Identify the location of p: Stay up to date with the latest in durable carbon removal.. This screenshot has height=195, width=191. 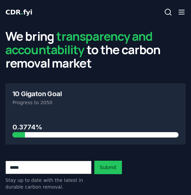
(48, 184).